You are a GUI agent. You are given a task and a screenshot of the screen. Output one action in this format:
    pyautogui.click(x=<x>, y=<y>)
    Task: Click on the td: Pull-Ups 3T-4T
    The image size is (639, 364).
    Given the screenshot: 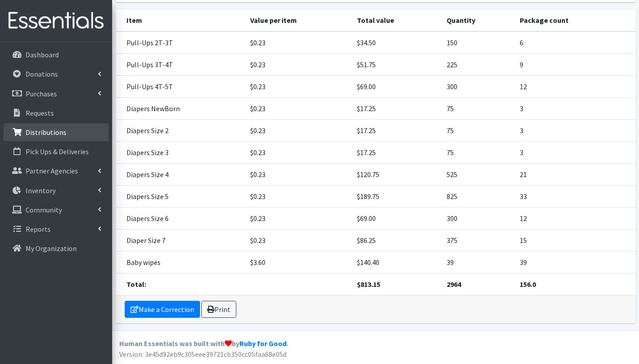 What is the action you would take?
    pyautogui.click(x=180, y=65)
    